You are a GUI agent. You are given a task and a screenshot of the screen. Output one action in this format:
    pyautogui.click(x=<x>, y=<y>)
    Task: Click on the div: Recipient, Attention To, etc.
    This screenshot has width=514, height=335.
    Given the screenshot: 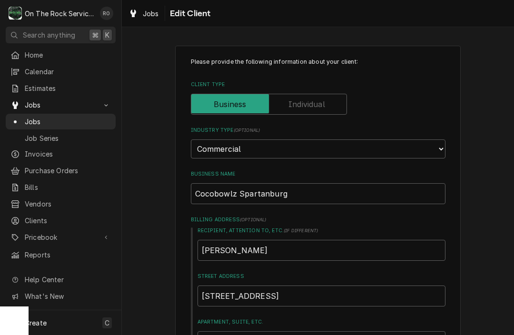 What is the action you would take?
    pyautogui.click(x=321, y=244)
    